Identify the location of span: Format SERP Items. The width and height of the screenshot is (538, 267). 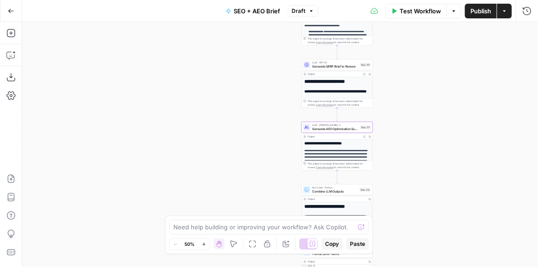
(335, 254).